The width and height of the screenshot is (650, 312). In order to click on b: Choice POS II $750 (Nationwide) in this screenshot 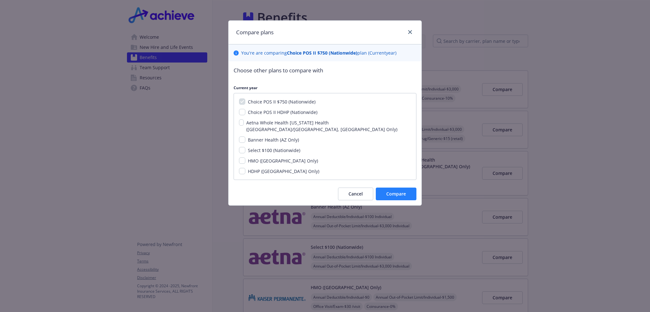, I will do `click(322, 53)`.